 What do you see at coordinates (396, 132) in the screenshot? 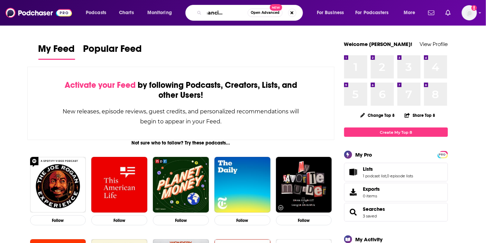
I see `a: Create My Top 8` at bounding box center [396, 132].